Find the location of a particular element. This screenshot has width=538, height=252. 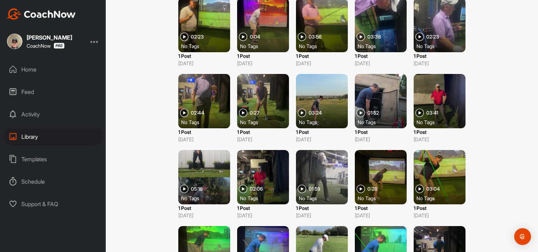

span: 03:24 is located at coordinates (315, 113).